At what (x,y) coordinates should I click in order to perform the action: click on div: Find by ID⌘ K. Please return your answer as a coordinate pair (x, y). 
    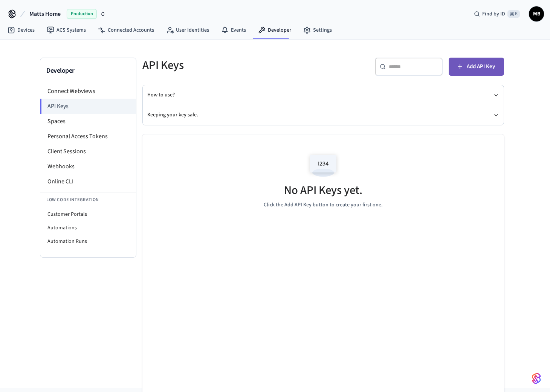
    Looking at the image, I should click on (497, 14).